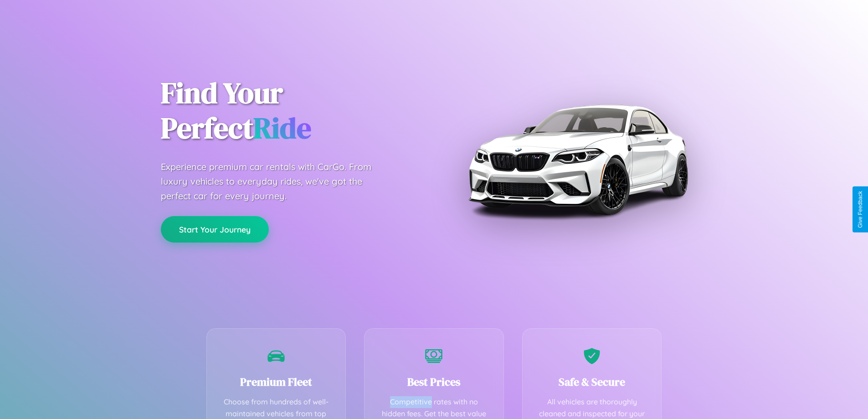  Describe the element at coordinates (214, 229) in the screenshot. I see `button: Start Your Journey` at that location.